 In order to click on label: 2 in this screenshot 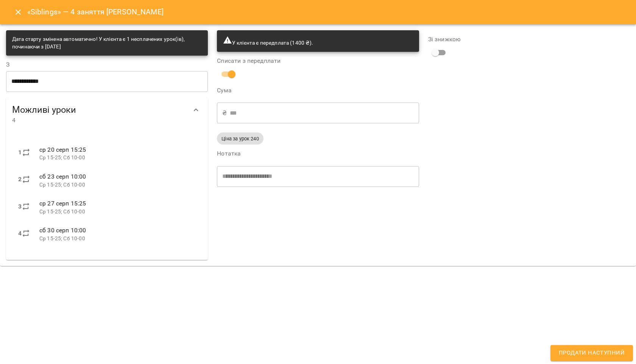, I will do `click(20, 179)`.